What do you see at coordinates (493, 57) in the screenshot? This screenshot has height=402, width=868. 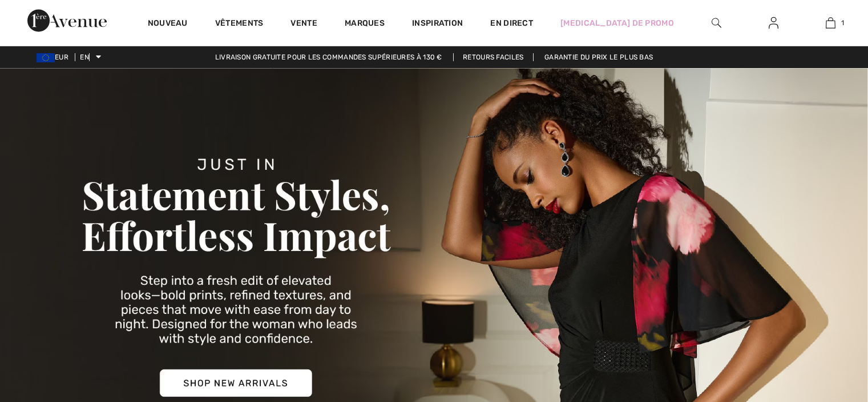 I see `font: Retours faciles` at bounding box center [493, 57].